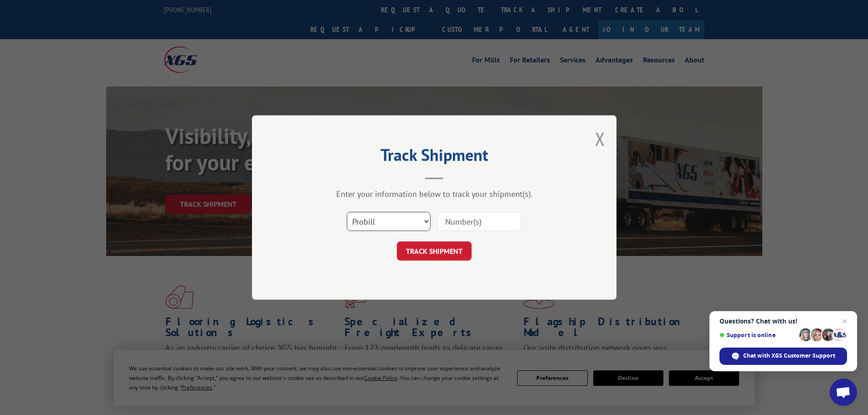  Describe the element at coordinates (845, 321) in the screenshot. I see `span: Close chat` at that location.